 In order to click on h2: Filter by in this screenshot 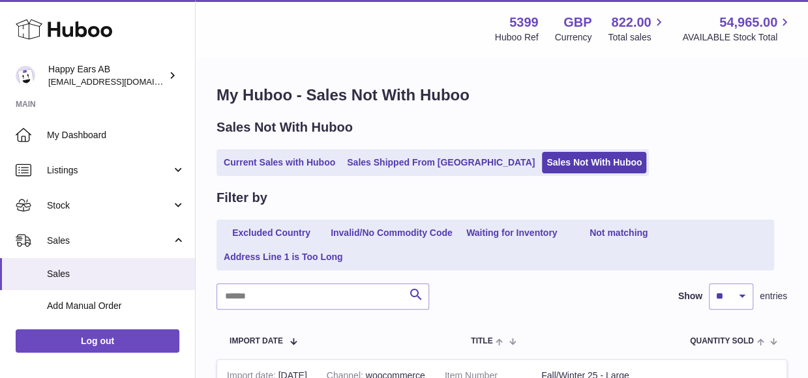, I will do `click(242, 198)`.